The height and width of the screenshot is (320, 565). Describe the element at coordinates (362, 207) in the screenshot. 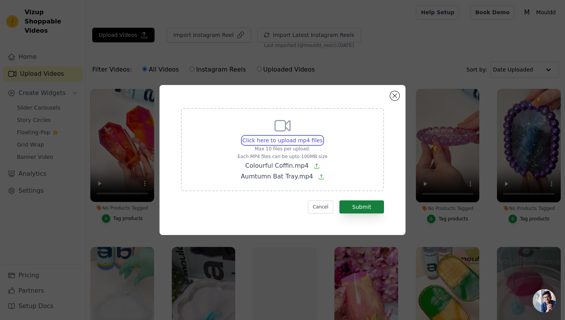

I see `button: Submit` at that location.